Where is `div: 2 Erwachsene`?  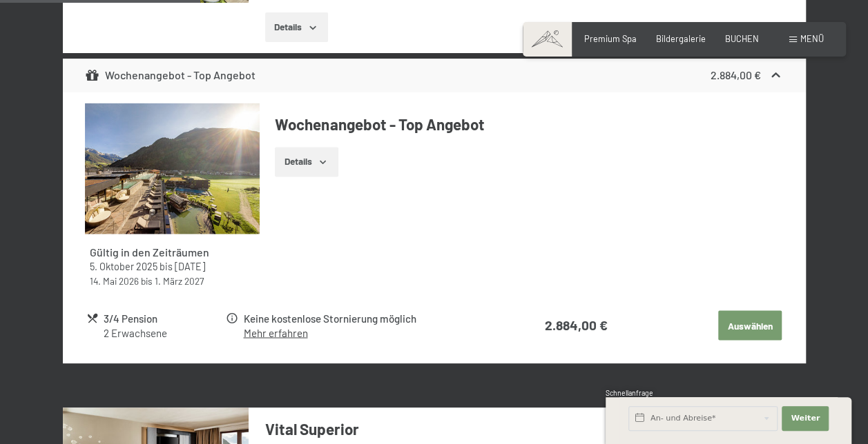
div: 2 Erwachsene is located at coordinates (164, 332).